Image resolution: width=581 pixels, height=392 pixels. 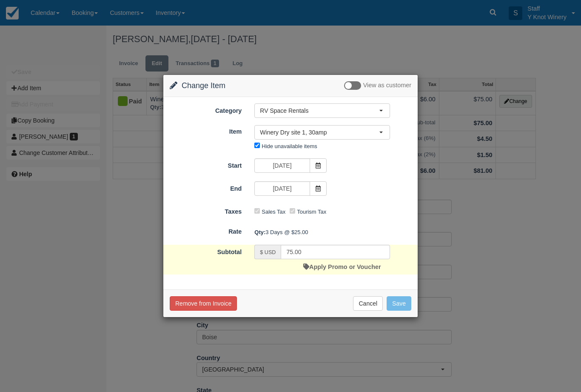 What do you see at coordinates (311, 211) in the screenshot?
I see `label: Tourism Tax` at bounding box center [311, 211].